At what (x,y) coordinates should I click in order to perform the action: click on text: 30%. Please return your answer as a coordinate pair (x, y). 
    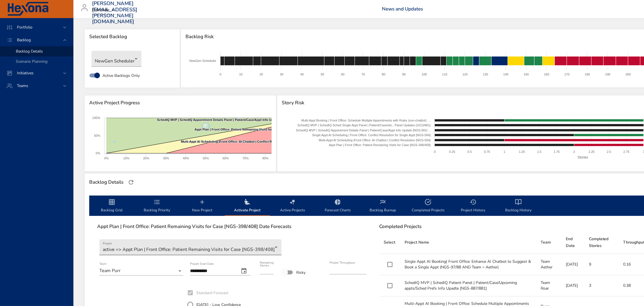
    Looking at the image, I should click on (166, 158).